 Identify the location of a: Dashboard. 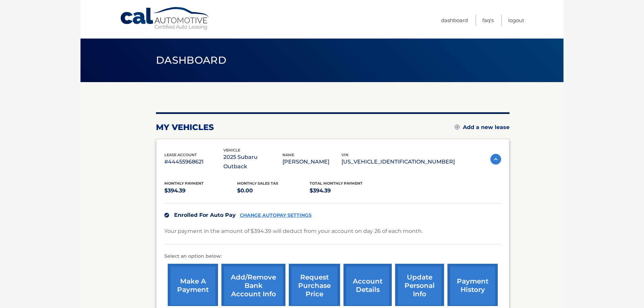
(454, 20).